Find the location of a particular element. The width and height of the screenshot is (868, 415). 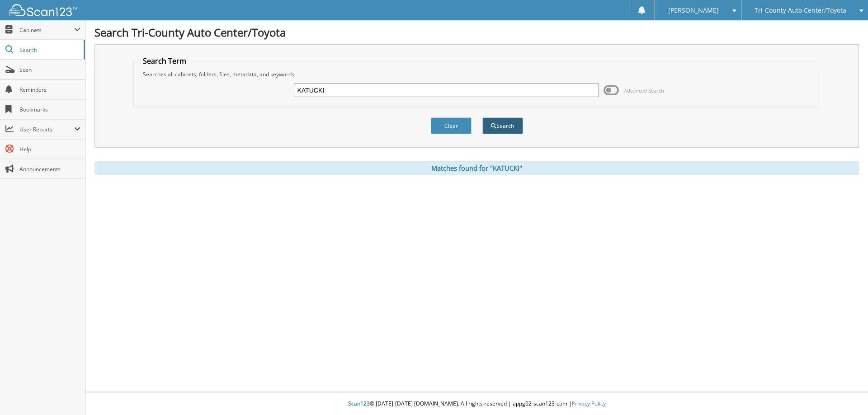

span: User Reports is located at coordinates (47, 129).